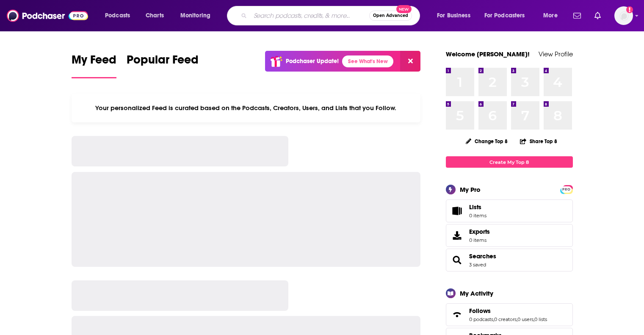 The width and height of the screenshot is (644, 335). Describe the element at coordinates (367, 61) in the screenshot. I see `a: See What's New` at that location.